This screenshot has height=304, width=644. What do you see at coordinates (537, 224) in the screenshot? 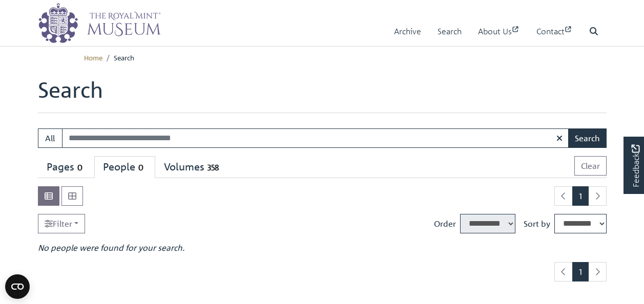
I see `label: Sort by` at bounding box center [537, 224].